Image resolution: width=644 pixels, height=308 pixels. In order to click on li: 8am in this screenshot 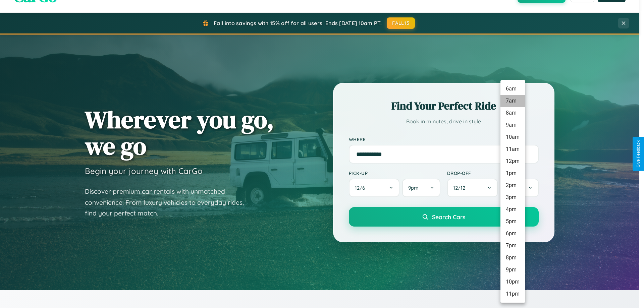, I will do `click(513, 113)`.